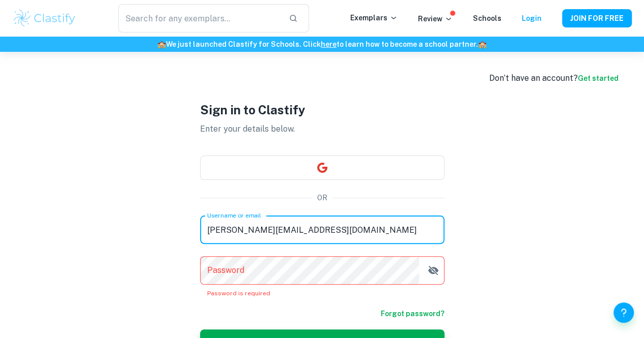  Describe the element at coordinates (44, 18) in the screenshot. I see `a: Clastify logo` at that location.